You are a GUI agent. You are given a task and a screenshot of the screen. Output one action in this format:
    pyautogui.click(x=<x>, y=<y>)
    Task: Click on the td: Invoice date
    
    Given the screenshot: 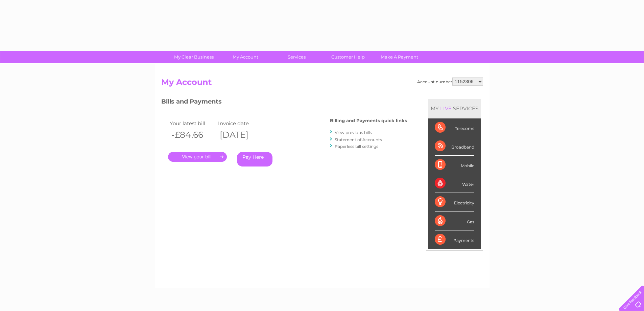 What is the action you would take?
    pyautogui.click(x=241, y=123)
    